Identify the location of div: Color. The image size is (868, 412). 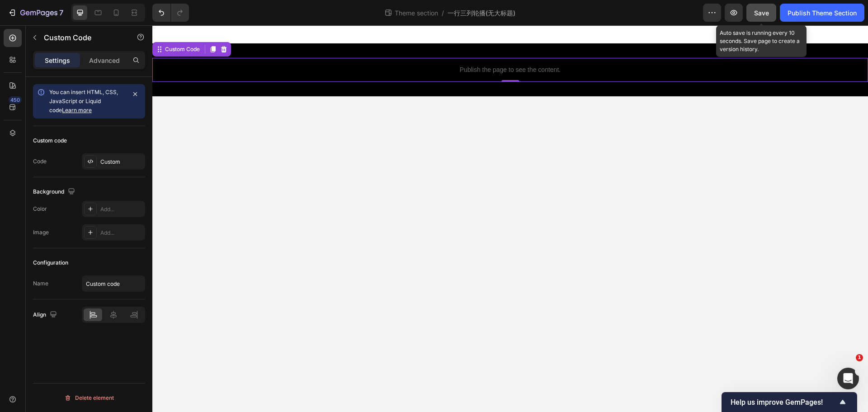
(40, 209).